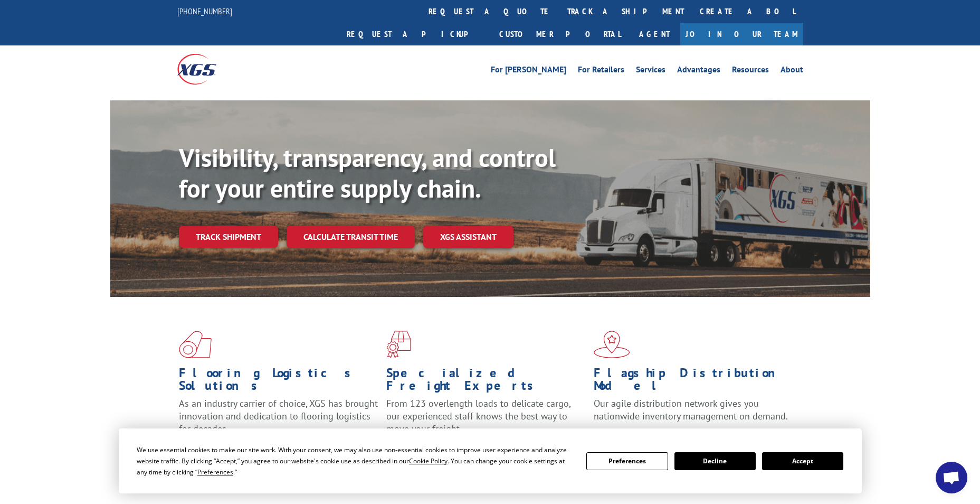 The height and width of the screenshot is (504, 980). Describe the element at coordinates (228, 236) in the screenshot. I see `a: Track shipment` at that location.